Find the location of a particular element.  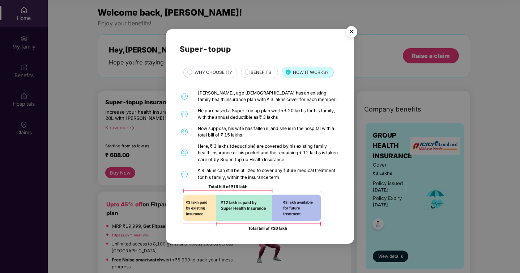

span: 03 is located at coordinates (184, 132).